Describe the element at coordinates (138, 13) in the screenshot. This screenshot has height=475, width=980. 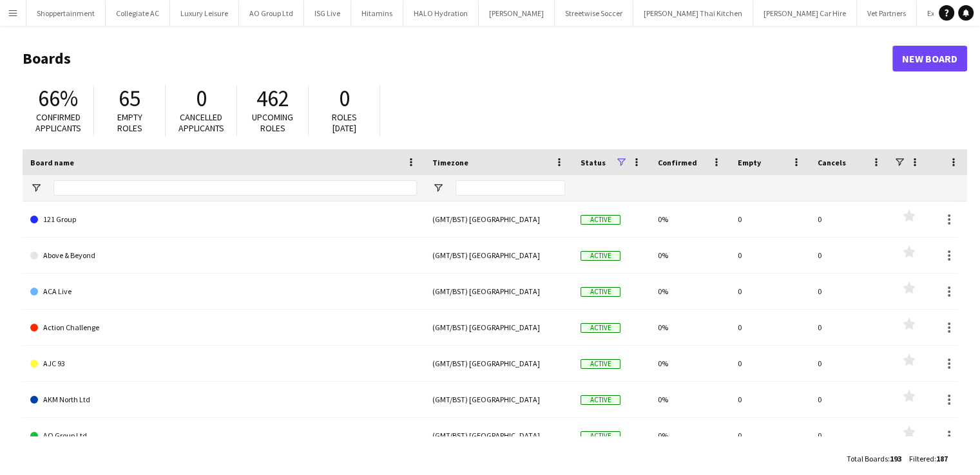
I see `button: Collegiate AC` at that location.